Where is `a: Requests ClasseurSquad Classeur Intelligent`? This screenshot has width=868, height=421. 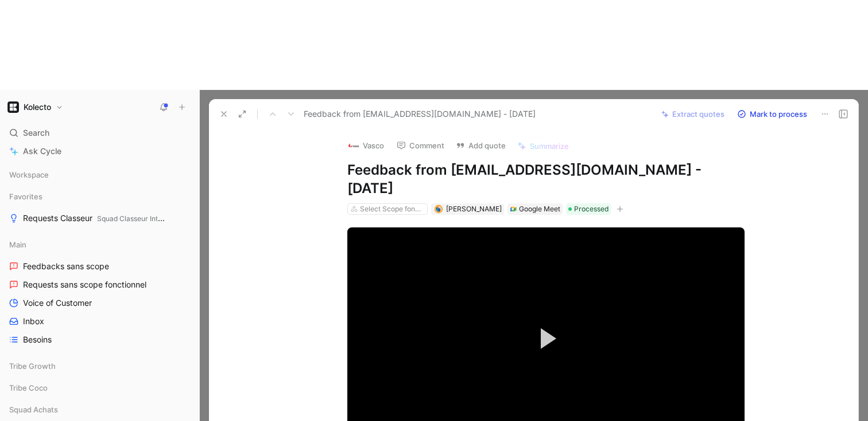 a: Requests ClasseurSquad Classeur Intelligent is located at coordinates (99, 219).